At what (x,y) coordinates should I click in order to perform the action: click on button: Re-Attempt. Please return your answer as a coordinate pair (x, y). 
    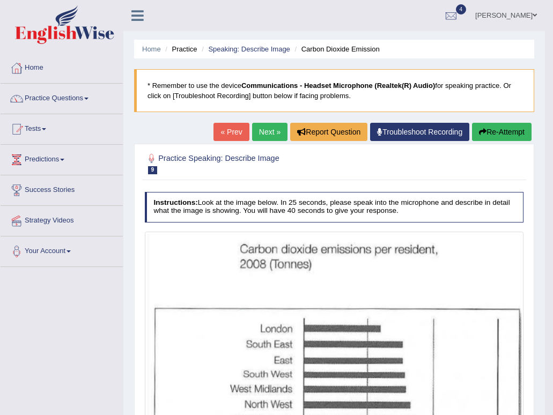
    Looking at the image, I should click on (501, 132).